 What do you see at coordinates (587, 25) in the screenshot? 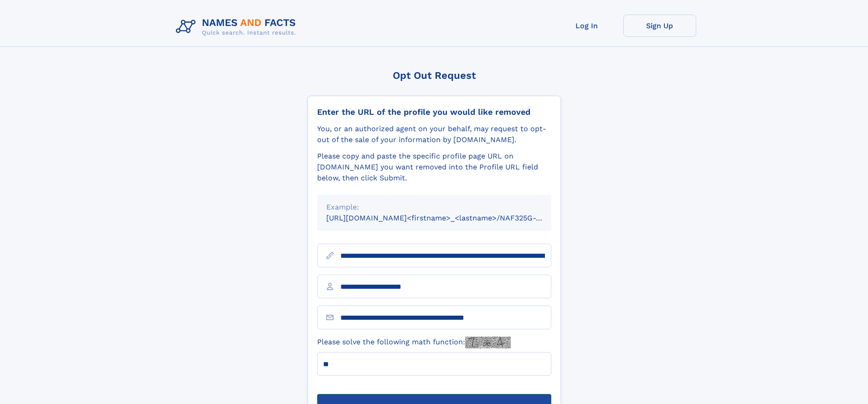
I see `a: Log In` at bounding box center [587, 25].